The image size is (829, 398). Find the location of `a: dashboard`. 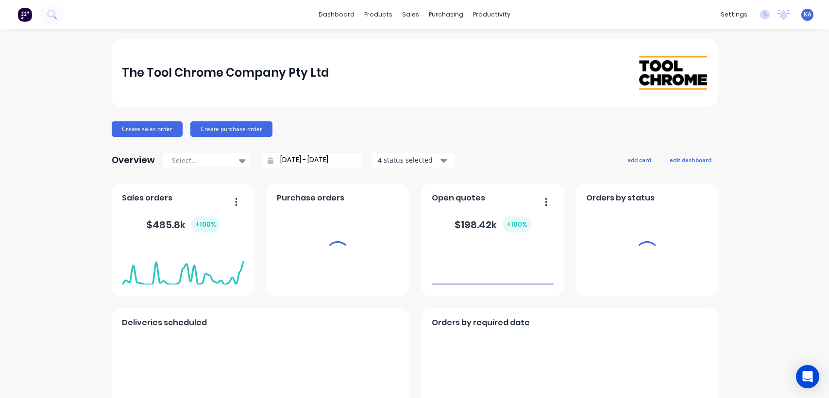

a: dashboard is located at coordinates (337, 15).